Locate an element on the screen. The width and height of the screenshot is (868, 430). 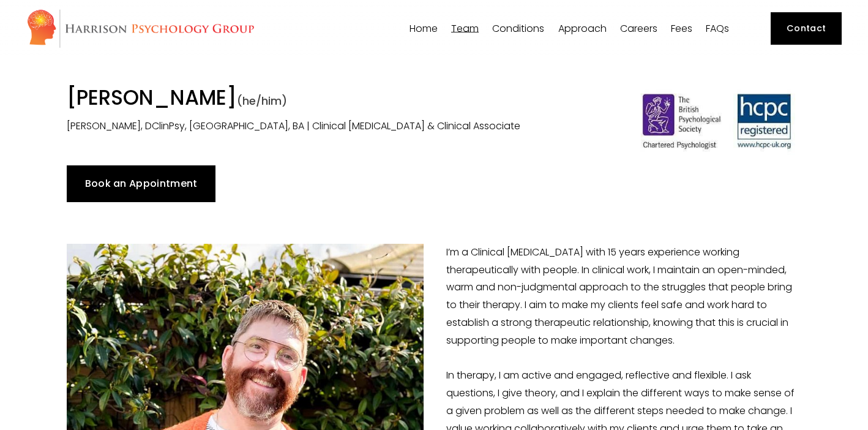
img: Harrison Psychology Group is located at coordinates (140, 28).